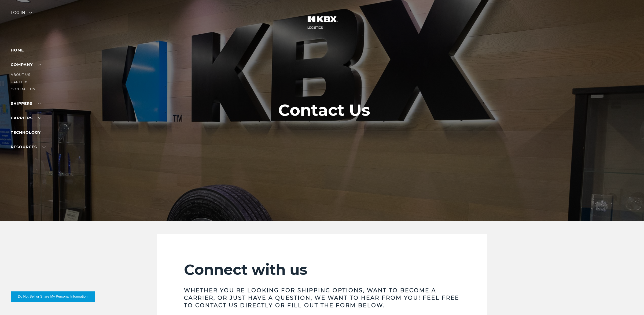  Describe the element at coordinates (26, 118) in the screenshot. I see `a: Carriers` at that location.